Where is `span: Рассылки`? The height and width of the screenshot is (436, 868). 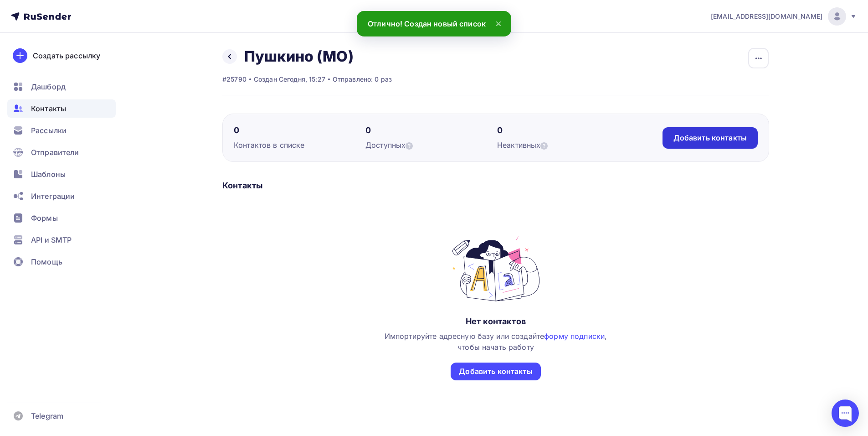
span: Рассылки is located at coordinates (49, 131).